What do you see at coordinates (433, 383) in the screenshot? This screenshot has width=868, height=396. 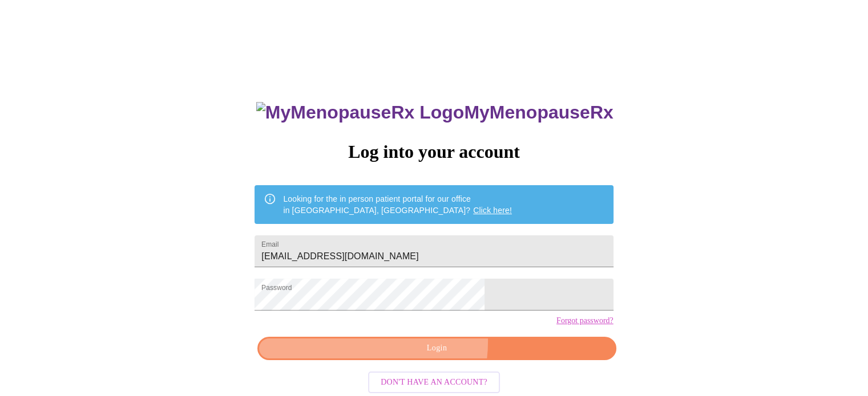 I see `button: Don't have an account?` at bounding box center [433, 383].